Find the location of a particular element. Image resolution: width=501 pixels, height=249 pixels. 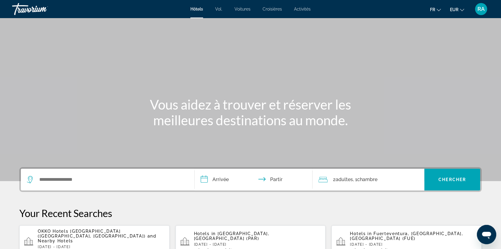

a: Activités is located at coordinates (302, 9).